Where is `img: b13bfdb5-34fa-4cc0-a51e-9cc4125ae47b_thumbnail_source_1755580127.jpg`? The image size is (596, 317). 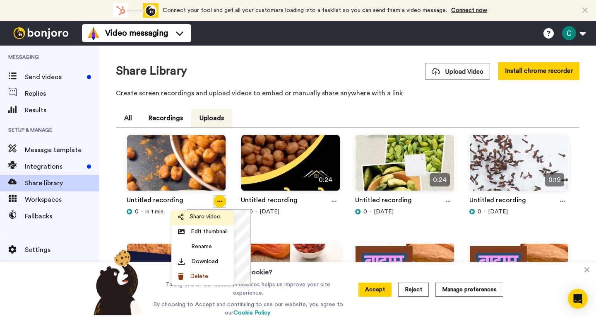 img: b13bfdb5-34fa-4cc0-a51e-9cc4125ae47b_thumbnail_source_1755580127.jpg is located at coordinates (405, 166).